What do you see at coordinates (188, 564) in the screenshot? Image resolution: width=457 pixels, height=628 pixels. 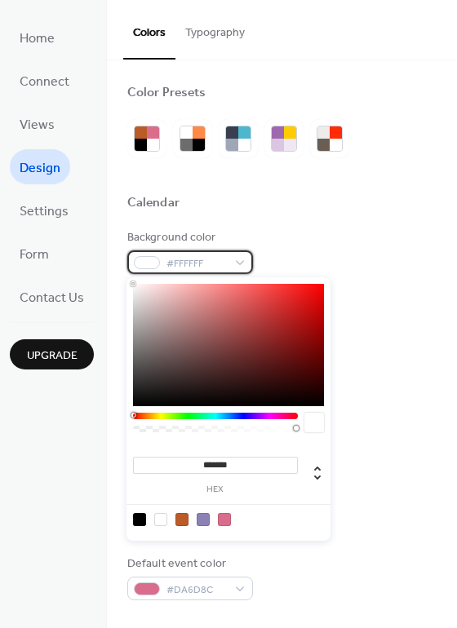 I see `div: Default event color` at bounding box center [188, 564].